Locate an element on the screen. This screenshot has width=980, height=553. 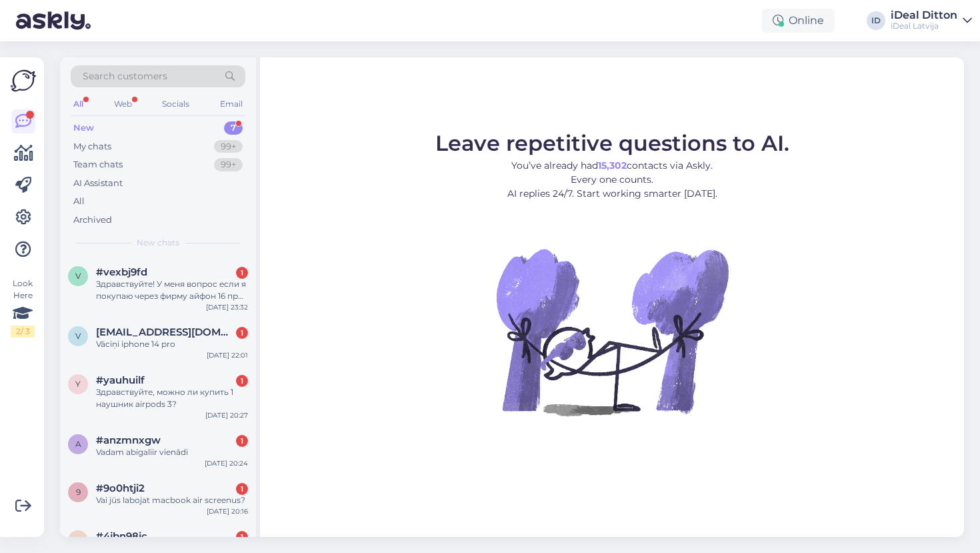
span: vineta-vineta@inbox.lv is located at coordinates (165, 332).